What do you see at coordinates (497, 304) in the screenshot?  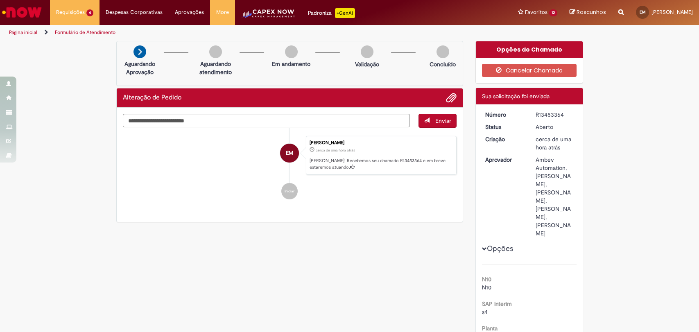 I see `b: SAP Interim` at bounding box center [497, 304].